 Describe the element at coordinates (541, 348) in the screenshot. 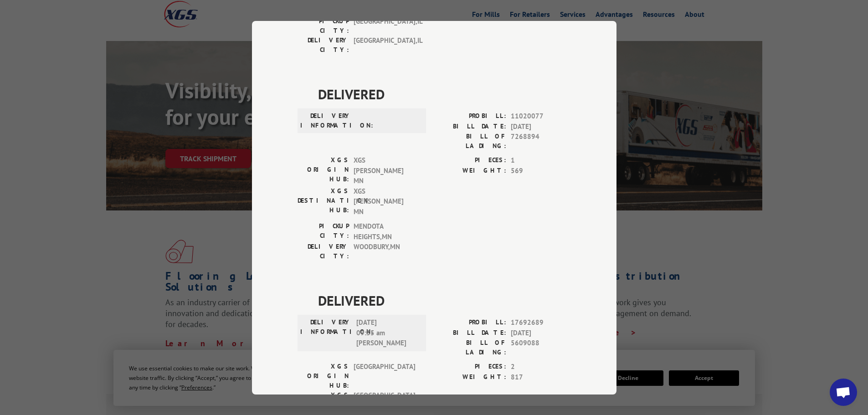

I see `span: 5609088` at that location.